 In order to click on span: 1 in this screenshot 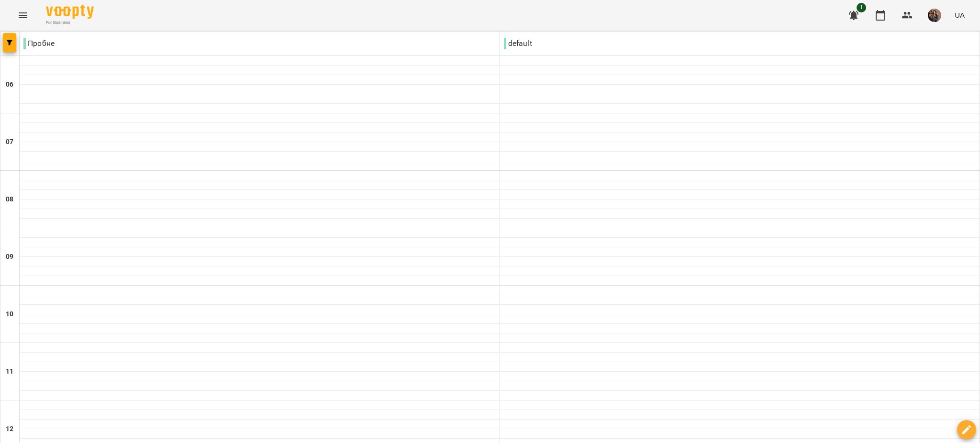, I will do `click(861, 8)`.